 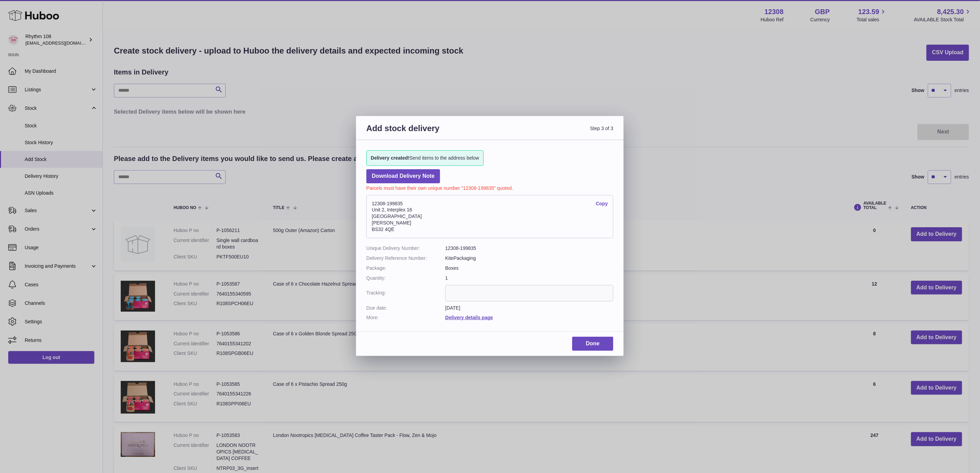 I want to click on dt: Tracking:, so click(x=406, y=293).